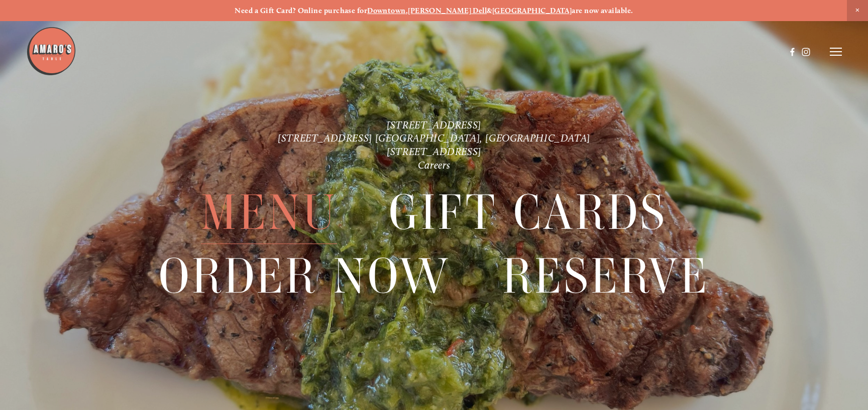  What do you see at coordinates (386, 10) in the screenshot?
I see `strong: Downtown` at bounding box center [386, 10].